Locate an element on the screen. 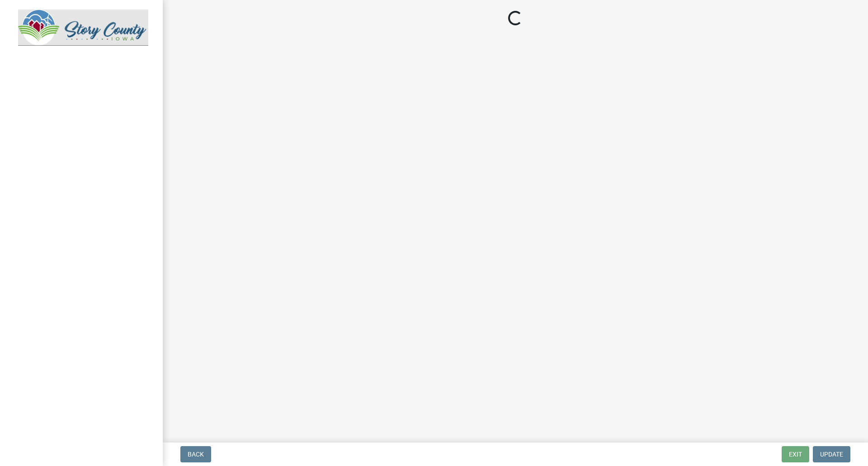 The width and height of the screenshot is (868, 466). span: Update is located at coordinates (831, 455).